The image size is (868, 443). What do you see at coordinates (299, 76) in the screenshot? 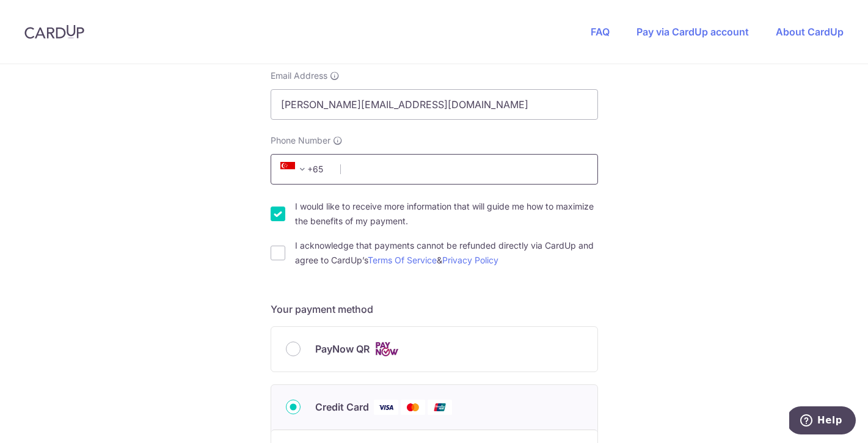
I see `span: Email Address` at bounding box center [299, 76].